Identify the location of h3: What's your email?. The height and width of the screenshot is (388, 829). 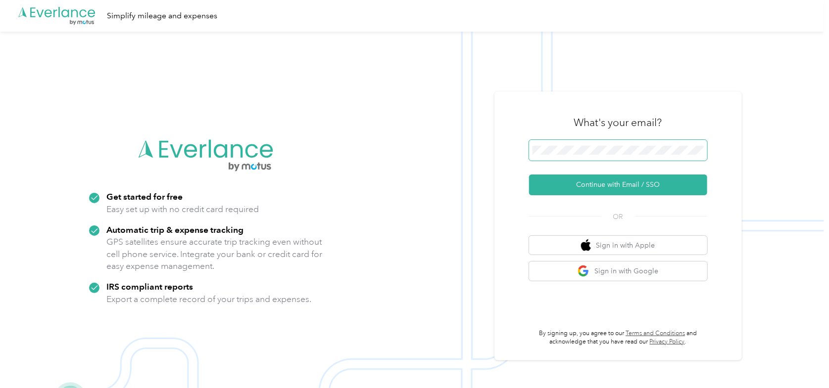
(618, 123).